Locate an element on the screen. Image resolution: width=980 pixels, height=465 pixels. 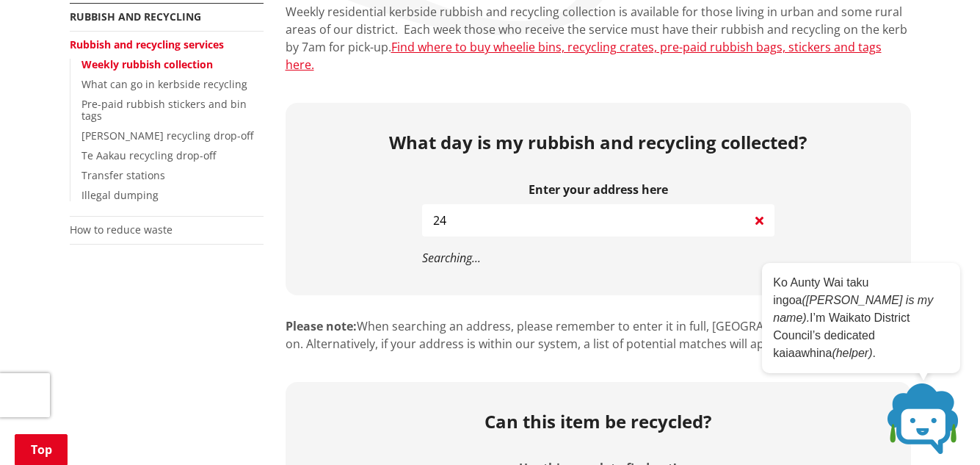
a: Rubbish and recycling services is located at coordinates (147, 44).